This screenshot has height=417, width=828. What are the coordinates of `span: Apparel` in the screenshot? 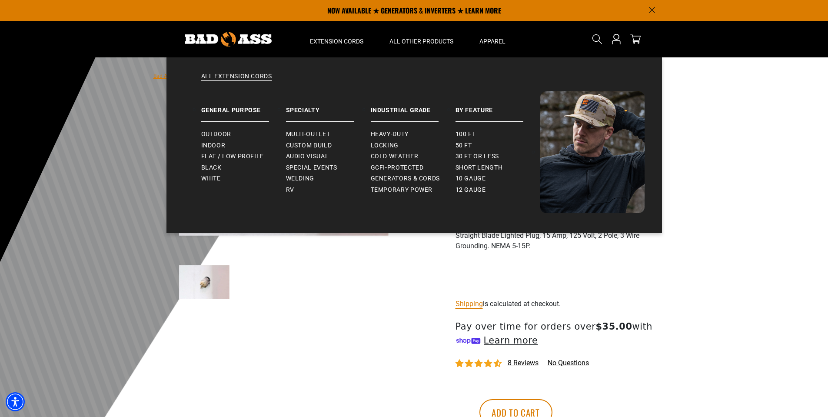 It's located at (493, 41).